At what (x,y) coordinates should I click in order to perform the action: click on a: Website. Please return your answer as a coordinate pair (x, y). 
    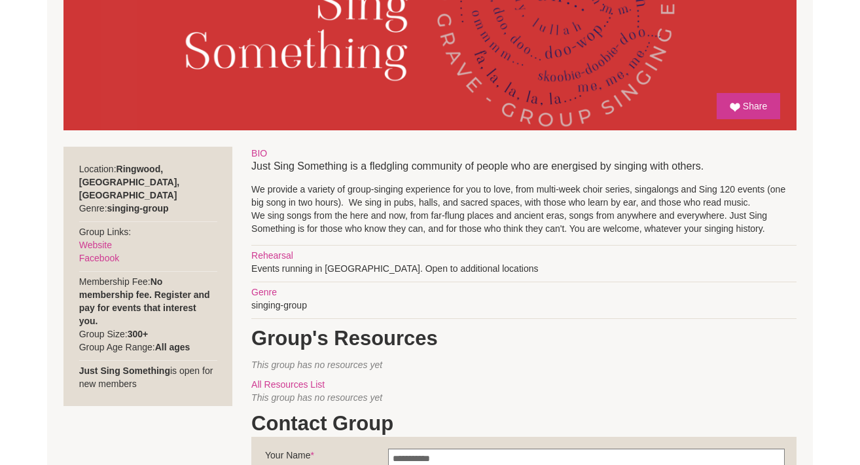
    Looking at the image, I should click on (96, 245).